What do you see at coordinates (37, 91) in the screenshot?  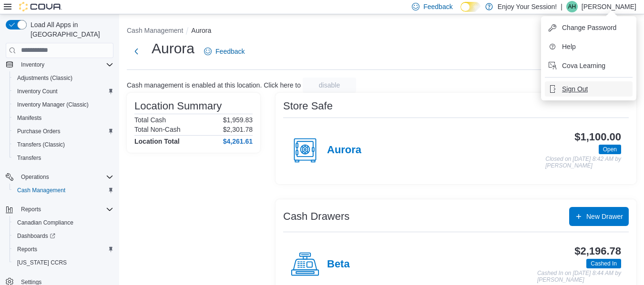 I see `a: Inventory Count` at bounding box center [37, 91].